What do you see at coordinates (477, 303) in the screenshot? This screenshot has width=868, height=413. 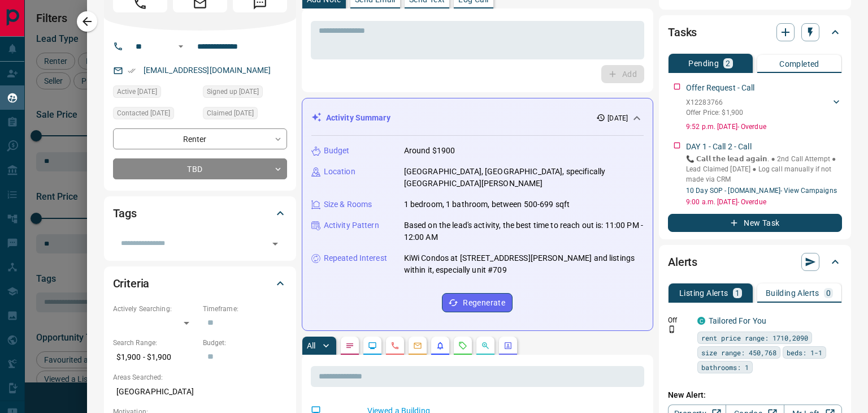 I see `button: Regenerate` at bounding box center [477, 303].